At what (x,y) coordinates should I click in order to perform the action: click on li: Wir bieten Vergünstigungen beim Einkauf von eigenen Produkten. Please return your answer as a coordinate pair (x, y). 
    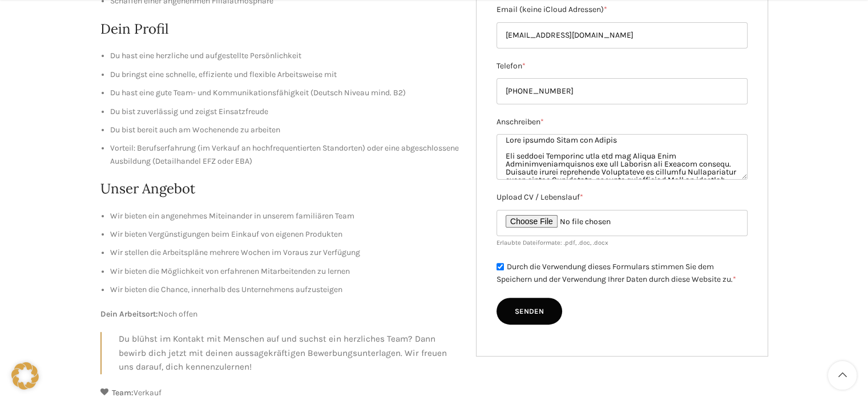
    Looking at the image, I should click on (285, 234).